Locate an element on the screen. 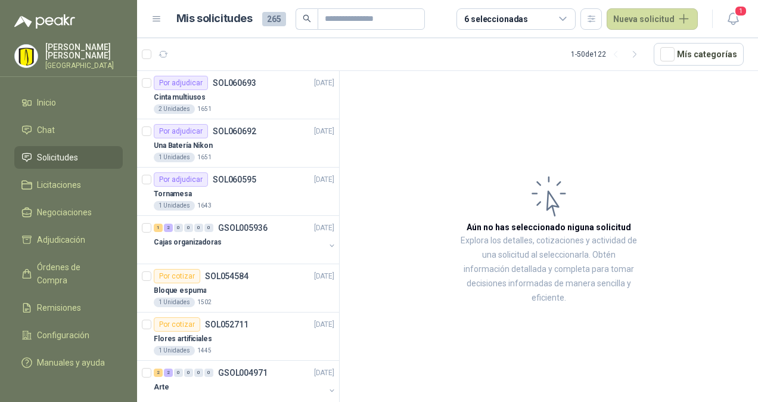 The image size is (758, 402). span: Licitaciones is located at coordinates (59, 185).